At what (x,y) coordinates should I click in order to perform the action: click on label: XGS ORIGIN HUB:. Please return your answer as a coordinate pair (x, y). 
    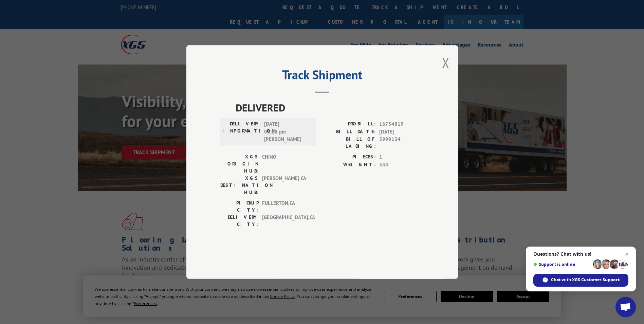
    Looking at the image, I should click on (239, 164).